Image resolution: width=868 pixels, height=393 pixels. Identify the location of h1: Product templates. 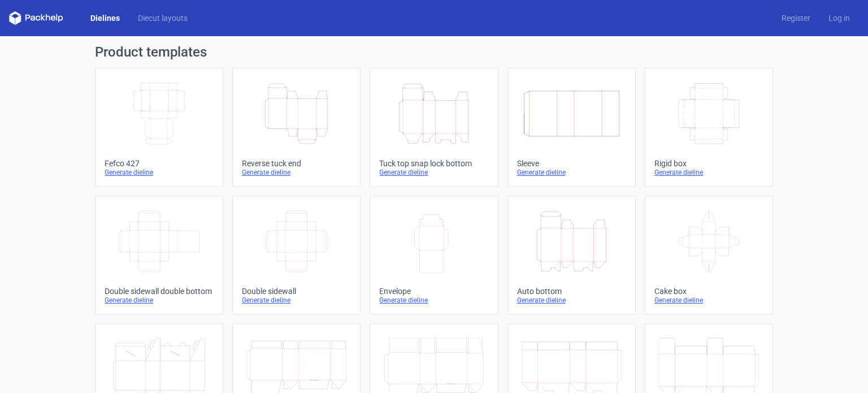
(434, 52).